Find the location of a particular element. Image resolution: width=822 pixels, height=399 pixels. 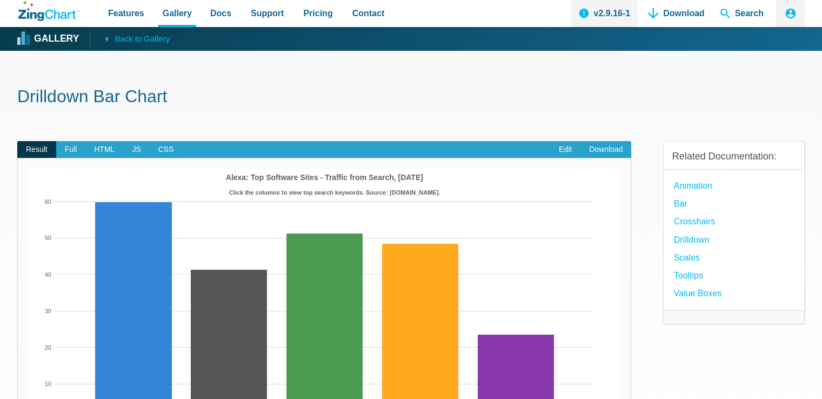

a: Edit is located at coordinates (565, 150).